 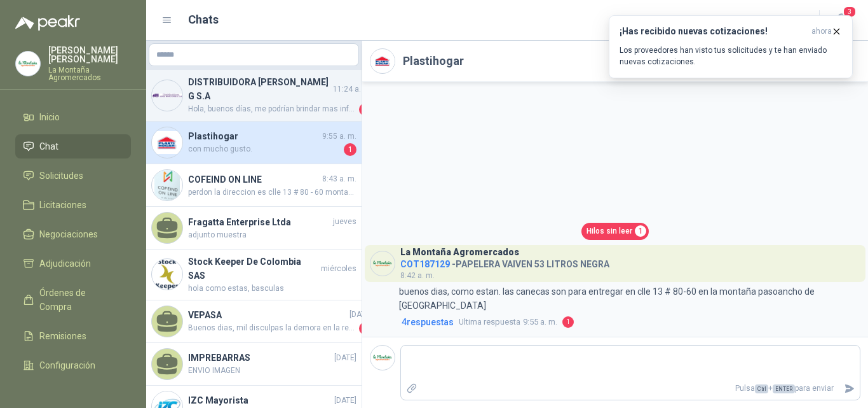 What do you see at coordinates (731, 46) in the screenshot?
I see `button: ¡Has recibido nuevas cotizaciones!ahora Los proveedores han visto tus solicitudes y te han enviad...` at bounding box center [731, 46].